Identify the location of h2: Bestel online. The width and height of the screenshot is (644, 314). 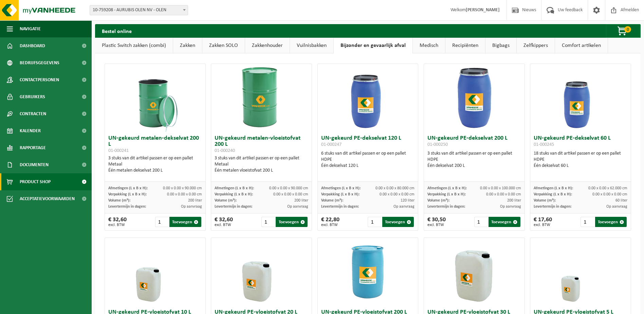
(117, 31).